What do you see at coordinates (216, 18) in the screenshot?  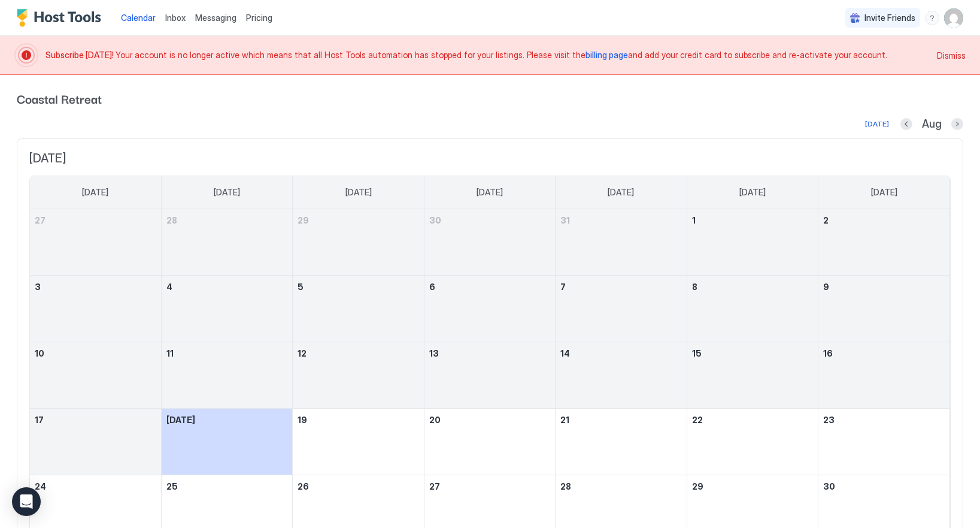 I see `span: Messaging` at bounding box center [216, 18].